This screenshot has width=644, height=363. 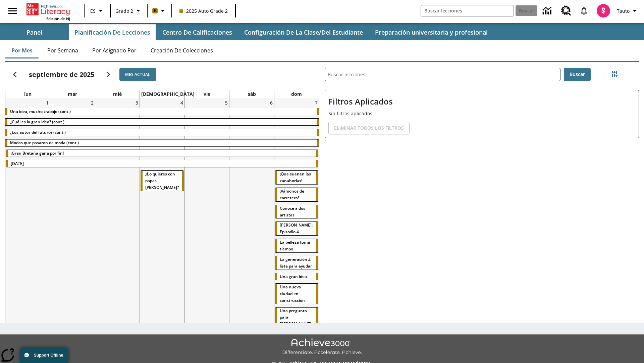 I want to click on h2: septiembre de 2025, so click(x=61, y=75).